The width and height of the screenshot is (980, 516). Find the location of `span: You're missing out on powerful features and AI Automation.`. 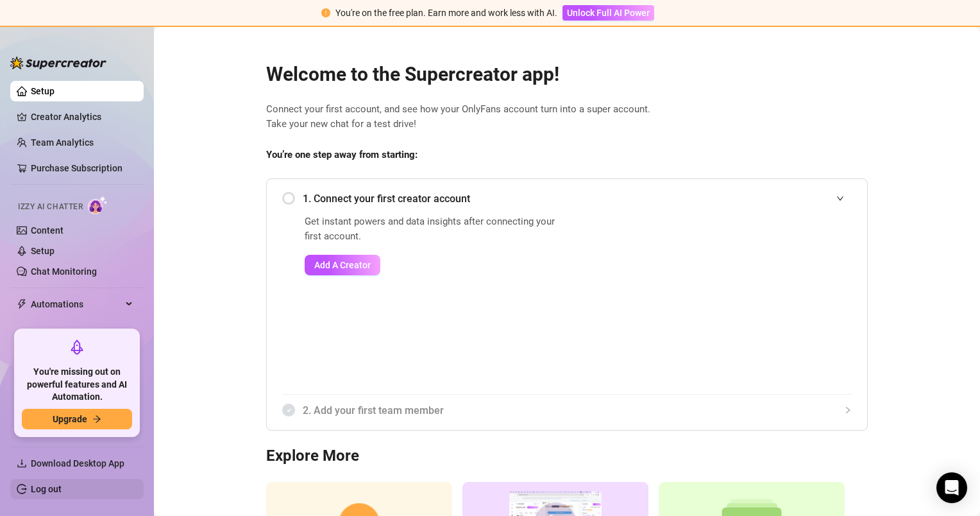

span: You're missing out on powerful features and AI Automation. is located at coordinates (77, 384).